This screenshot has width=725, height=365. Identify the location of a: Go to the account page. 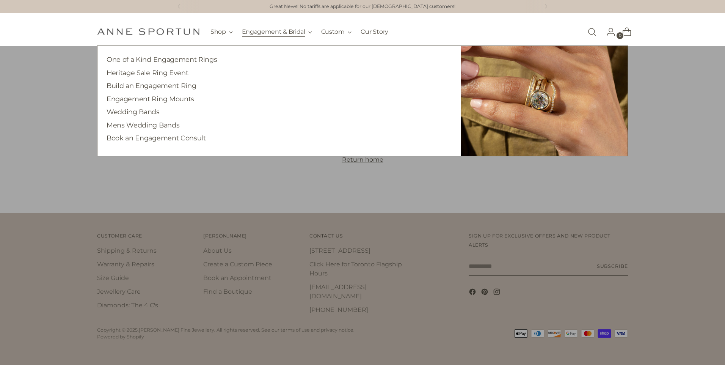
(608, 32).